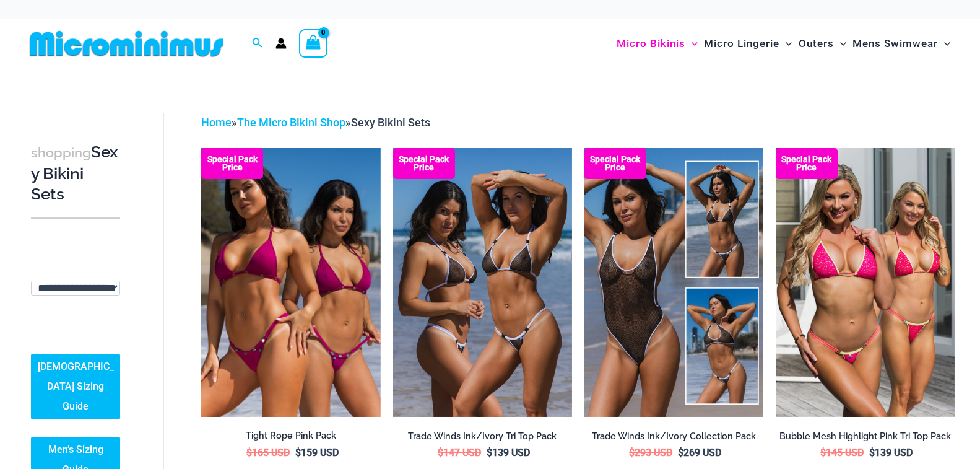 This screenshot has height=469, width=980. What do you see at coordinates (459, 452) in the screenshot?
I see `bdi: 147 USD` at bounding box center [459, 452].